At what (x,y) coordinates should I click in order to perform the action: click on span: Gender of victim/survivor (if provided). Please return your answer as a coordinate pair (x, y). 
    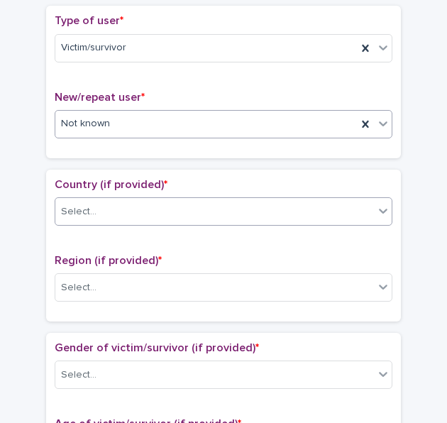
    Looking at the image, I should click on (157, 348).